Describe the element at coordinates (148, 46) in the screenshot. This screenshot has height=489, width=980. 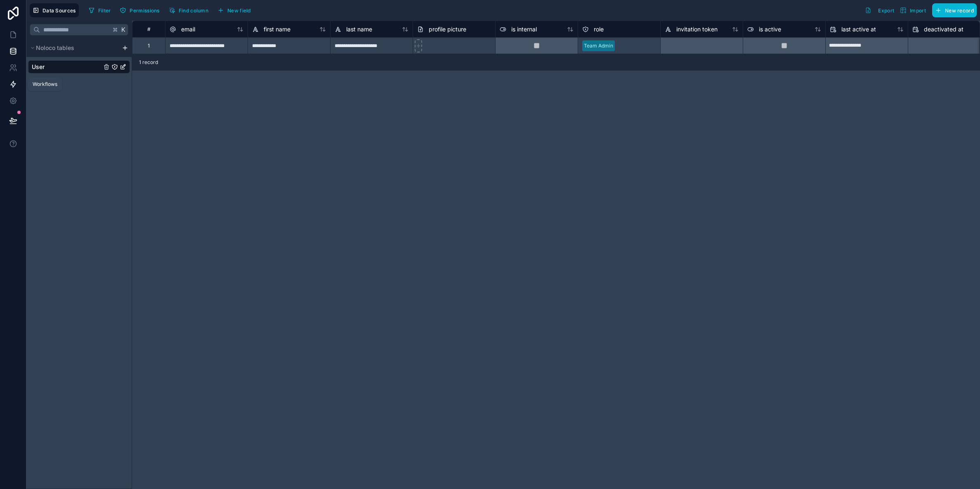
I see `div: 1` at that location.